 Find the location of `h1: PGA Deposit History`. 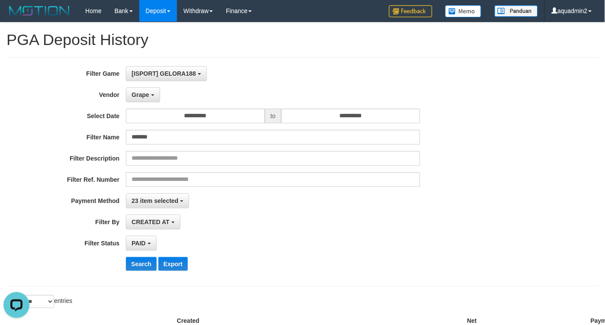

h1: PGA Deposit History is located at coordinates (302, 40).